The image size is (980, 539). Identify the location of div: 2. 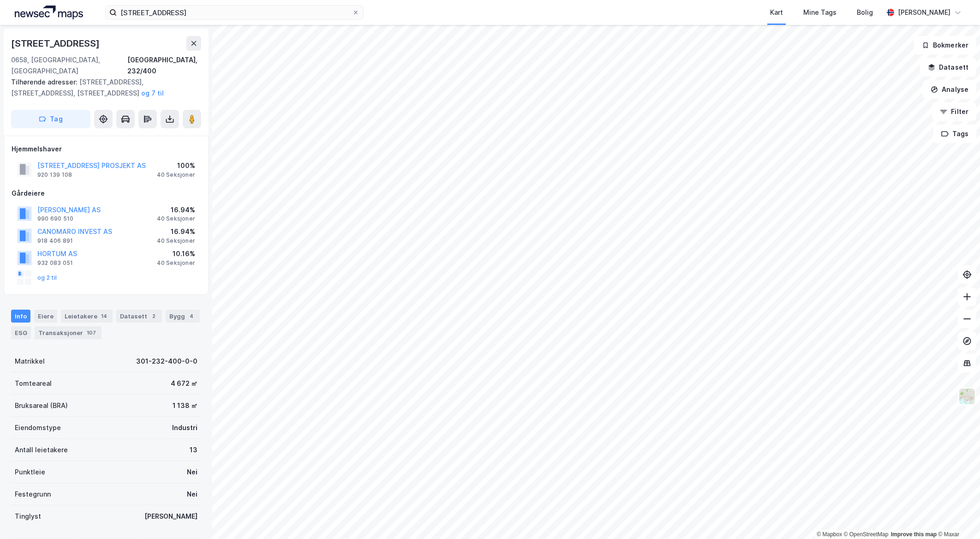
(154, 316).